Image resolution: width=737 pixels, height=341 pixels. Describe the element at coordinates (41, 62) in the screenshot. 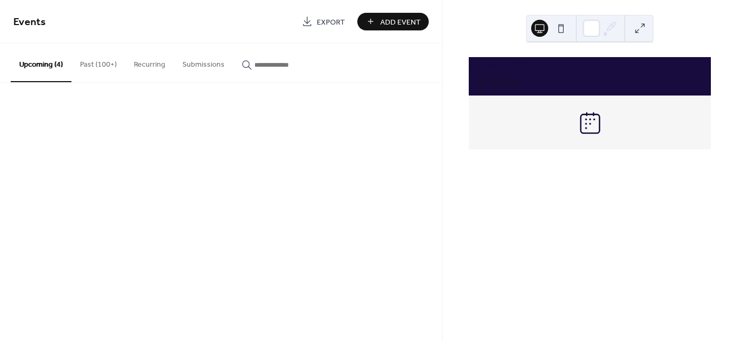

I see `button: Upcoming (4)` at that location.